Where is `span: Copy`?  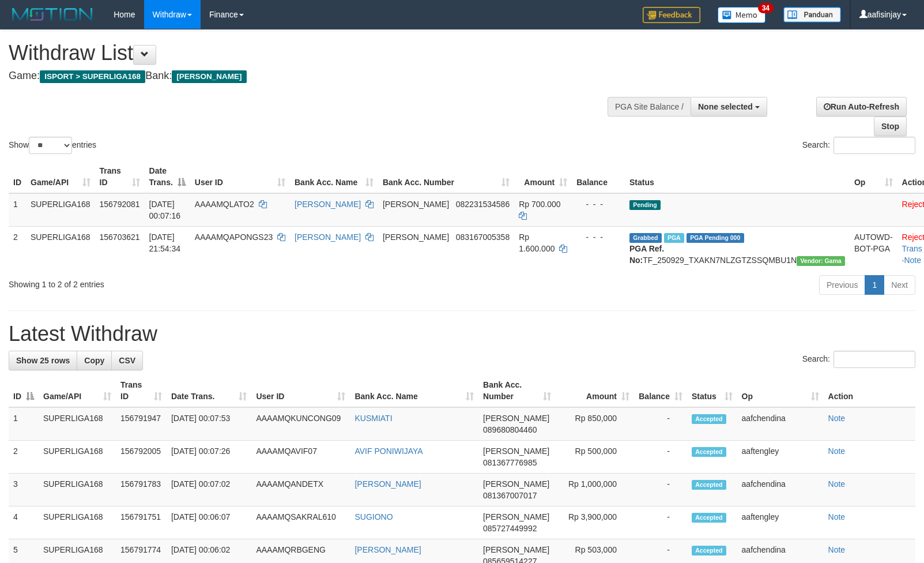 span: Copy is located at coordinates (94, 361).